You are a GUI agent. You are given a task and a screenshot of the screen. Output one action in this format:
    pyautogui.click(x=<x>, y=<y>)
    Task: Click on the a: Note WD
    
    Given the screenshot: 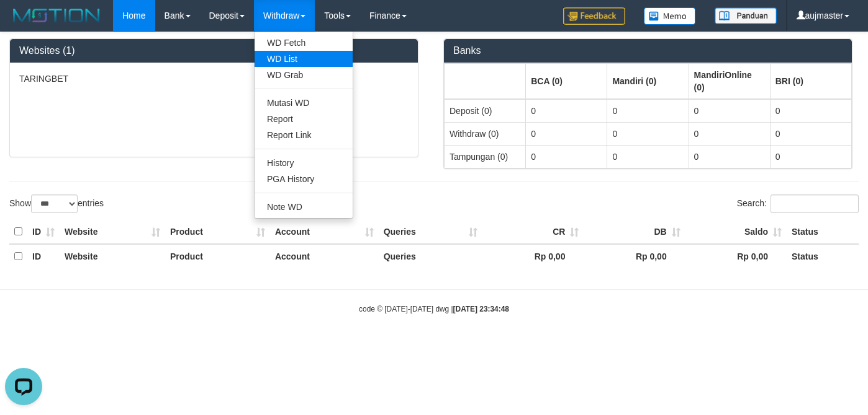 What is the action you would take?
    pyautogui.click(x=304, y=208)
    